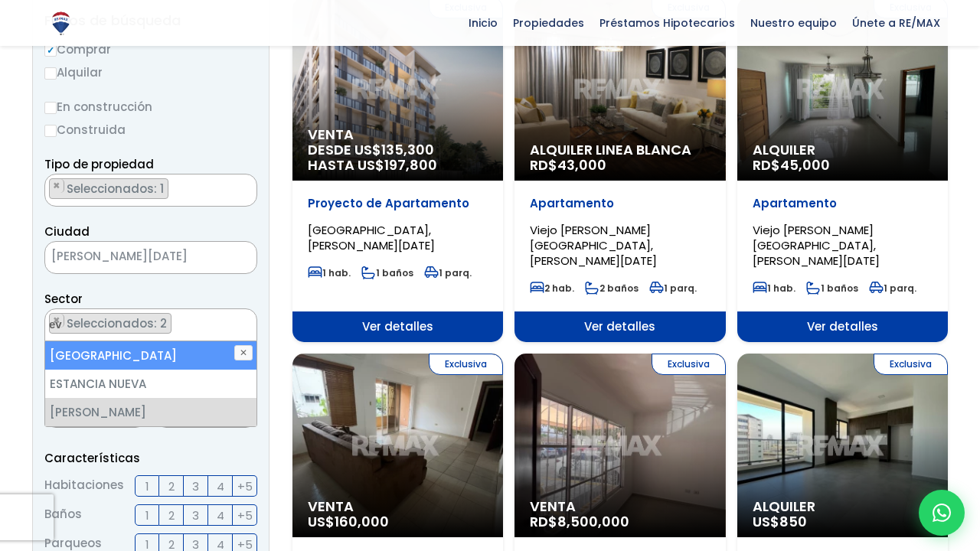 The width and height of the screenshot is (980, 551). I want to click on li: EL MILLÓN, so click(110, 323).